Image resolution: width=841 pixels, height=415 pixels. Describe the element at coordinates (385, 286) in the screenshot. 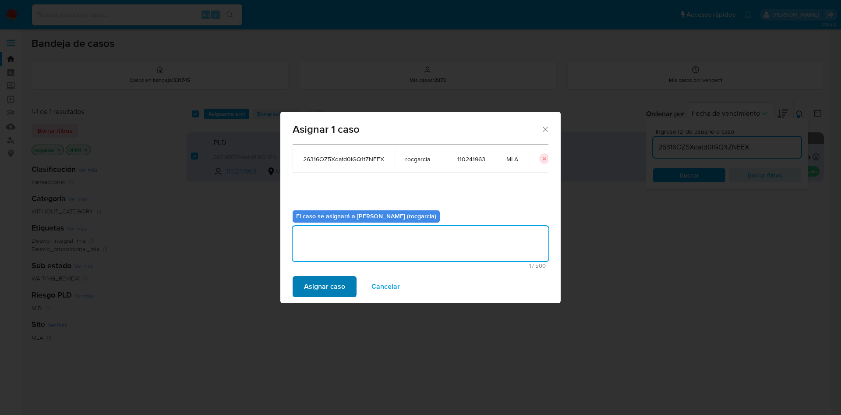

I see `button: Cancelar` at that location.